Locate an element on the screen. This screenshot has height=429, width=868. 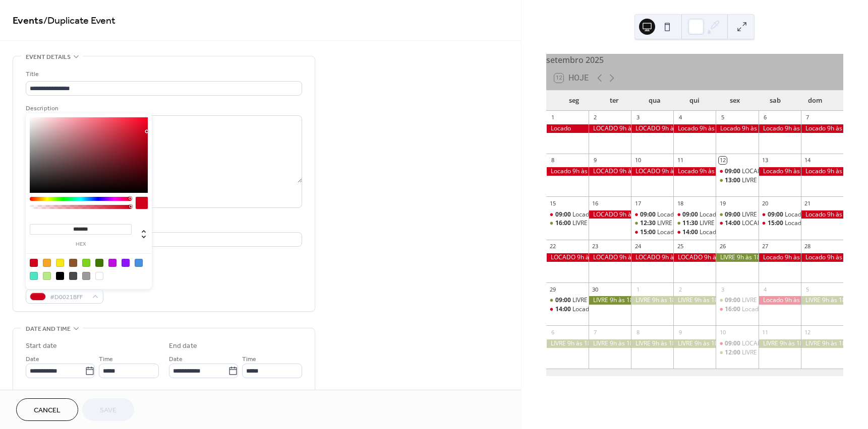
div: 4 is located at coordinates (680, 117).